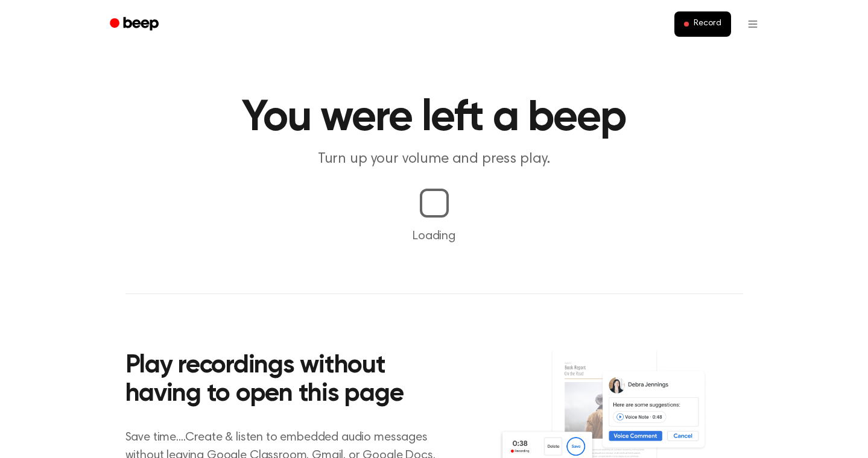 This screenshot has height=458, width=868. Describe the element at coordinates (753, 24) in the screenshot. I see `button: Open menu` at that location.